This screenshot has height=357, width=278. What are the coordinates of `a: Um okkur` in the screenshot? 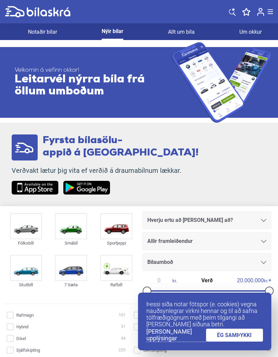 It's located at (250, 32).